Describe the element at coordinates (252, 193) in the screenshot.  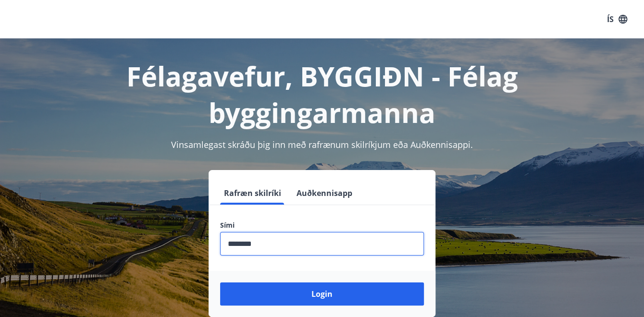
I see `button: Rafræn skilríki` at that location.